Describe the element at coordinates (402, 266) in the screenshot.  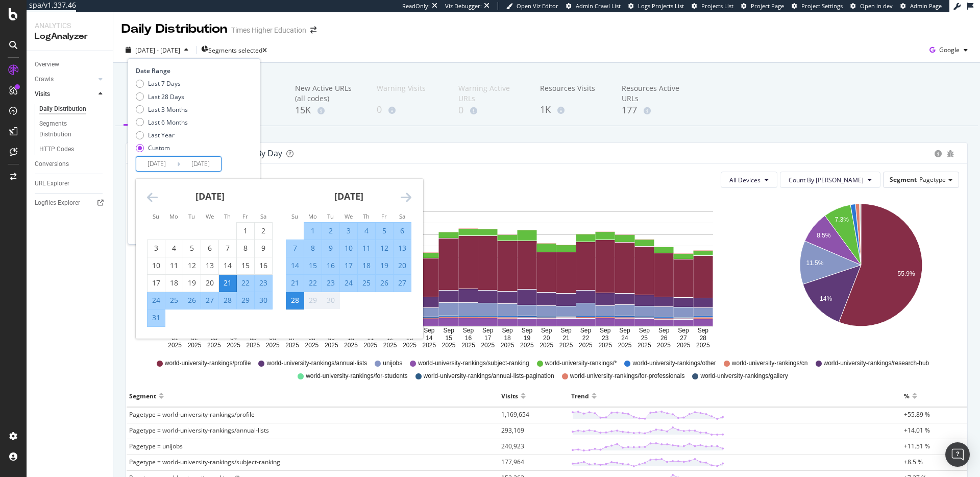
I see `td: Selected. Saturday, September 20, 2025` at that location.